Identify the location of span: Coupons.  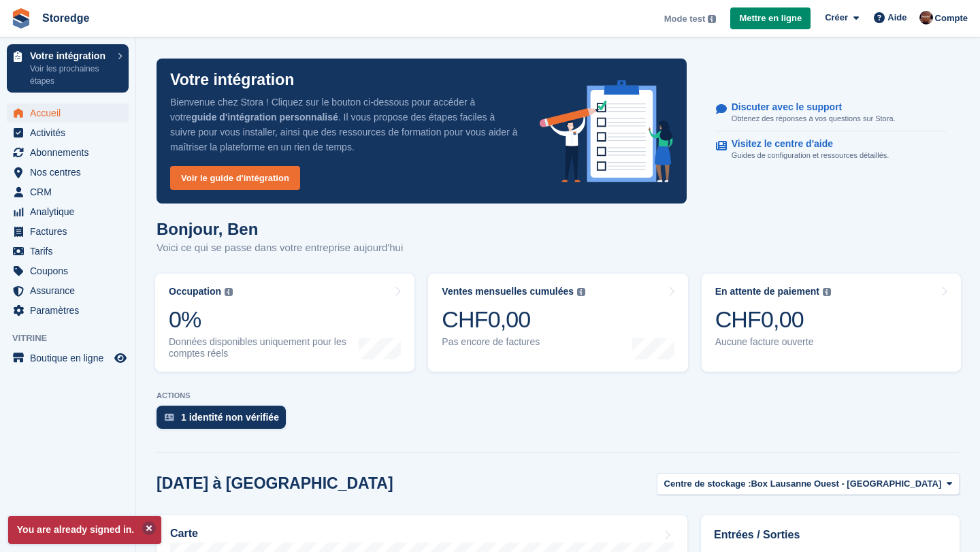
(70, 271).